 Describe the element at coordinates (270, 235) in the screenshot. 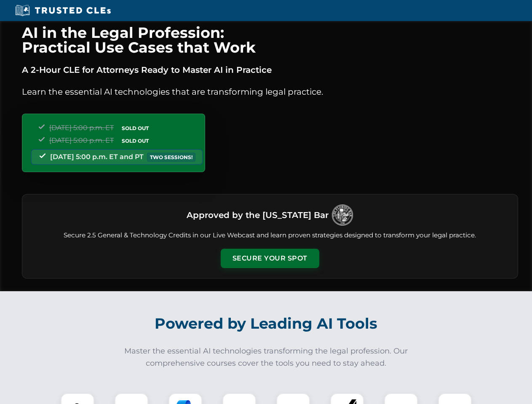

I see `p: Secure 2.5 General & Technology Credits in our Live Webcast and learn proven strategies designed ...` at that location.